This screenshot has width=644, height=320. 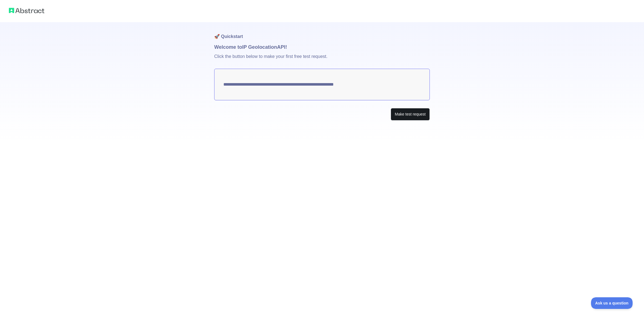 I want to click on img: Abstract logo, so click(x=27, y=11).